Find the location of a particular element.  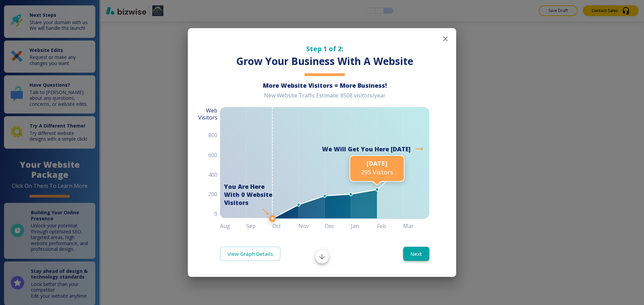

h6: More Website Visitors = More Business! is located at coordinates (325, 86).